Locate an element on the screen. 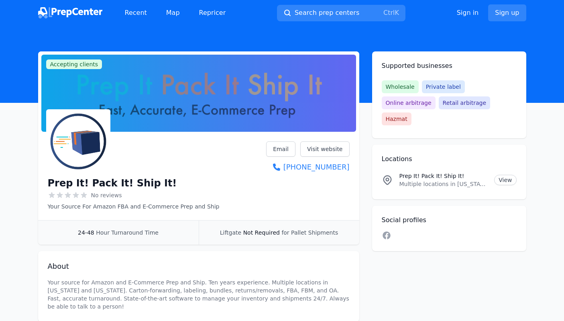 This screenshot has width=564, height=321. p: Your source for Amazon and E-Commerce Prep and Ship. Ten years experience. Multiple locations in ... is located at coordinates (199, 294).